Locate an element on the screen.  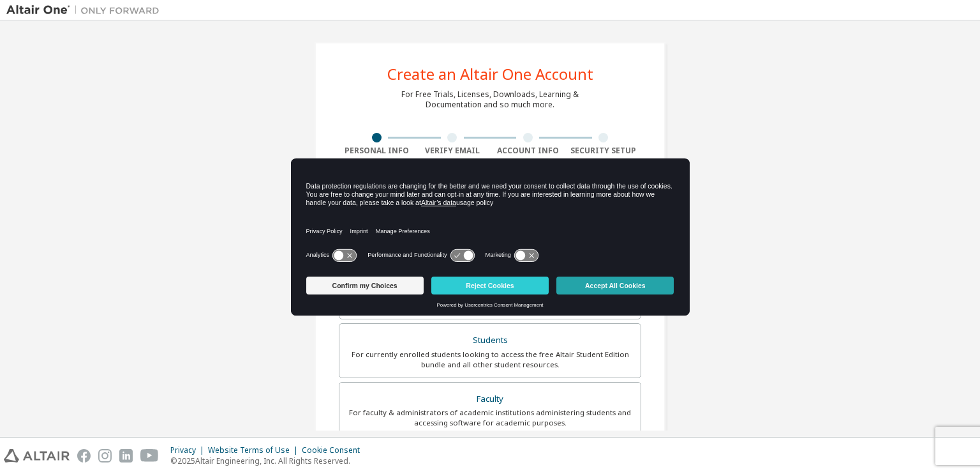
div: Website Terms of Use is located at coordinates (255, 450).